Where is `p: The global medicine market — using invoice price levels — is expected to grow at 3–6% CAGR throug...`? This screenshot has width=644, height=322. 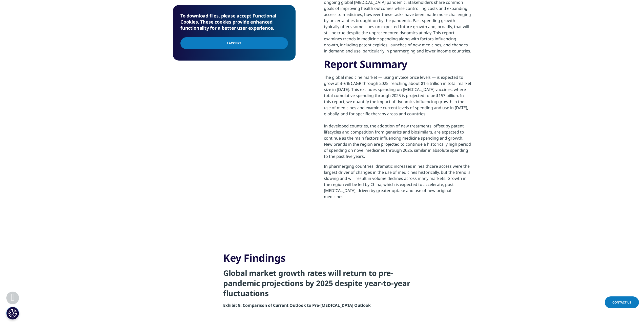 p: The global medicine market — using invoice price levels — is expected to grow at 3–6% CAGR throug... is located at coordinates (397, 119).